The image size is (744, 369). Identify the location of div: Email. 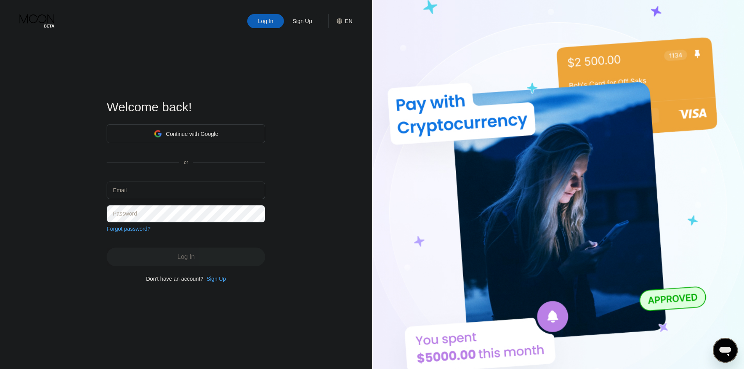
(120, 190).